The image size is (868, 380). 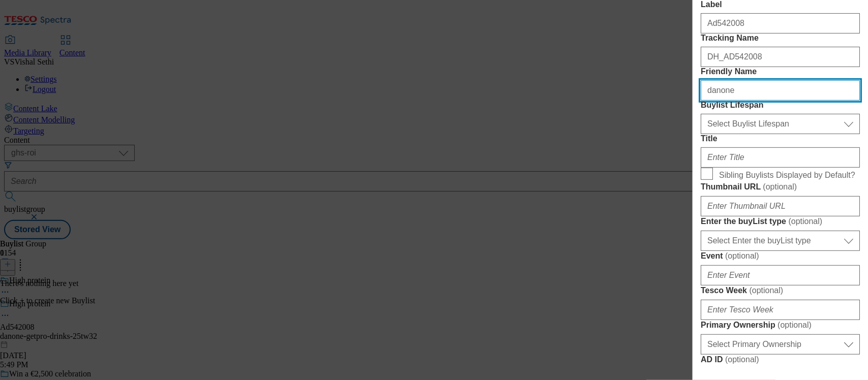 I want to click on input: Enter Label, so click(x=780, y=23).